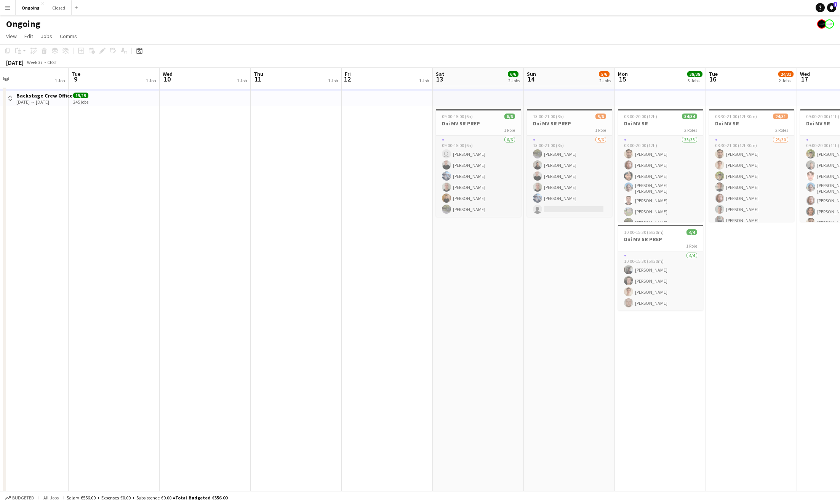 This screenshot has height=504, width=840. Describe the element at coordinates (59, 8) in the screenshot. I see `button: Closed` at that location.